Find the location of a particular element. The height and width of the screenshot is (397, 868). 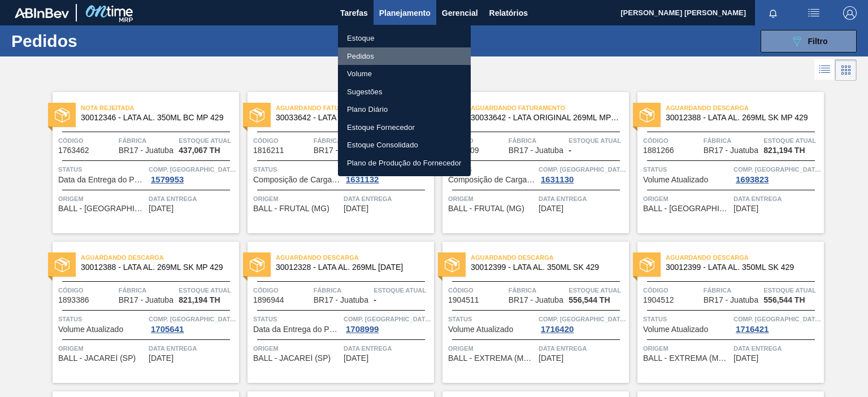

a: Estoque Fornecedor is located at coordinates (404, 128).